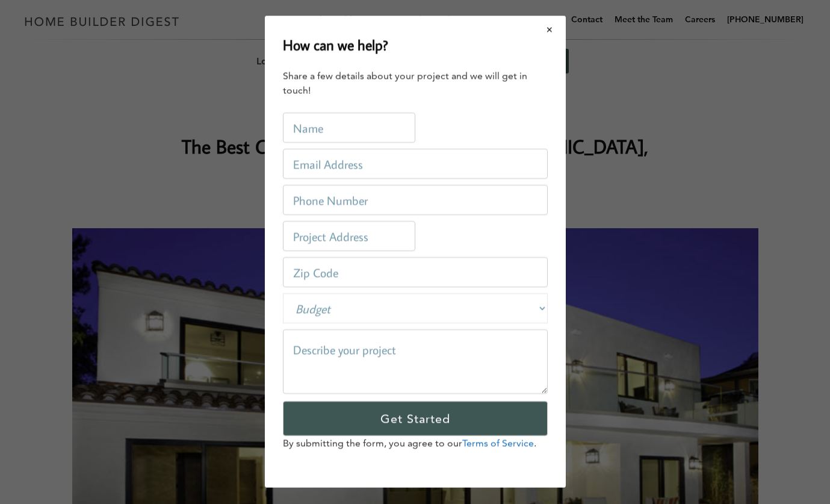 This screenshot has height=504, width=830. What do you see at coordinates (498, 443) in the screenshot?
I see `a: Terms of Service` at bounding box center [498, 443].